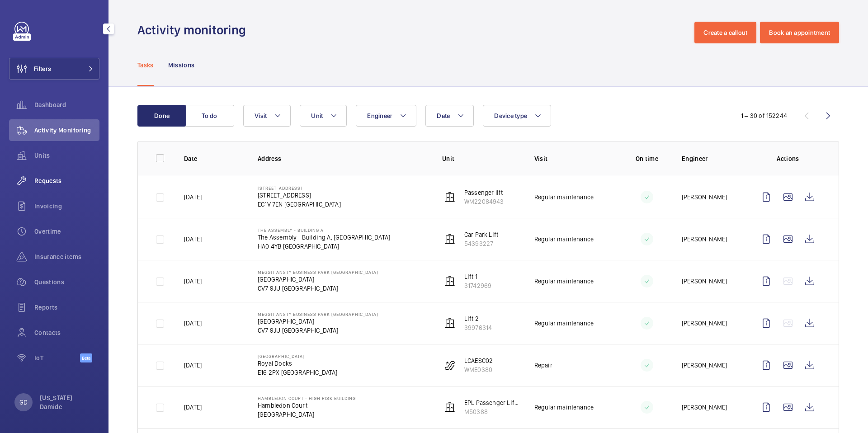 The height and width of the screenshot is (433, 868). What do you see at coordinates (543, 365) in the screenshot?
I see `p: Repair` at bounding box center [543, 365].